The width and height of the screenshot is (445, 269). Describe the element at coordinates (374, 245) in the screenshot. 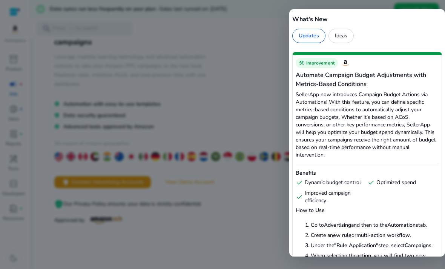

I see `li: Under the step, select .` at that location.